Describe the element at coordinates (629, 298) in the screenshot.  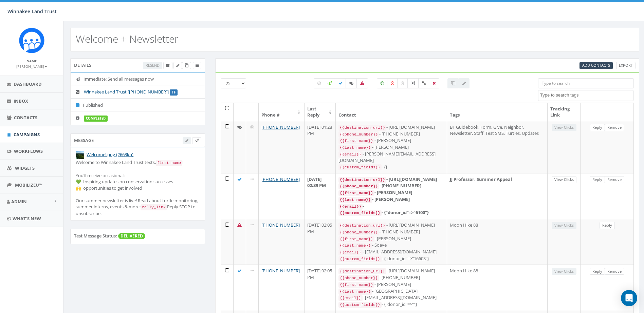
I see `div: Open Intercom Messenger` at that location.